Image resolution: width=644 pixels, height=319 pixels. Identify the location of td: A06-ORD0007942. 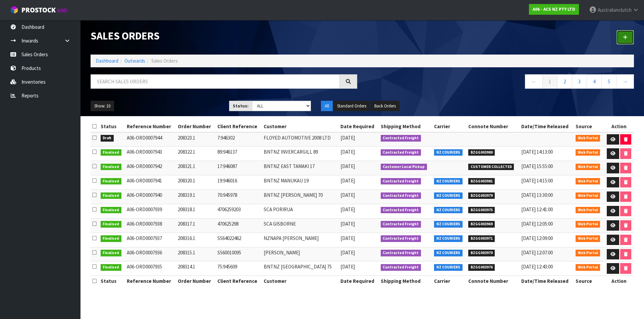
(151, 168).